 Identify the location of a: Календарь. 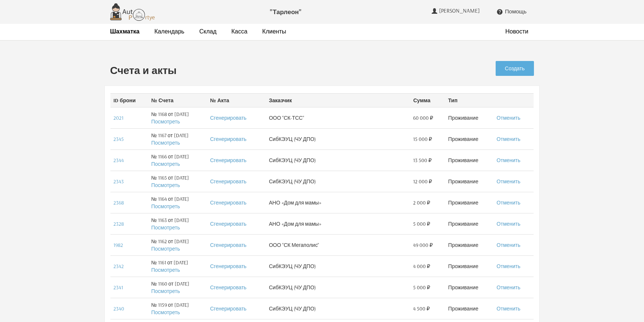
(169, 31).